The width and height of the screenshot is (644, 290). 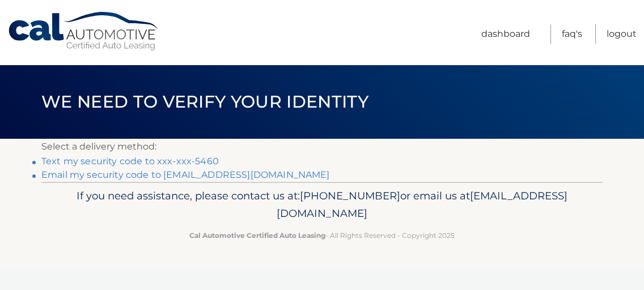 I want to click on span: We need to verify your identity, so click(x=204, y=102).